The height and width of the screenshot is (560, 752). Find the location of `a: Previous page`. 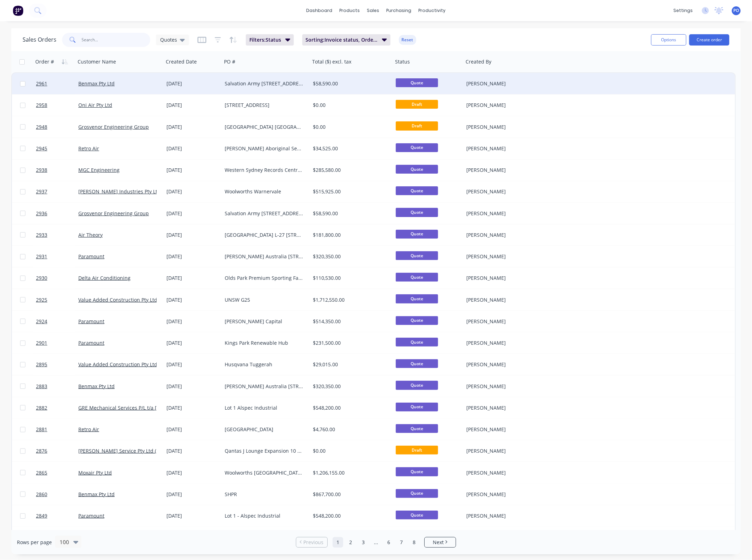

a: Previous page is located at coordinates (311, 542).